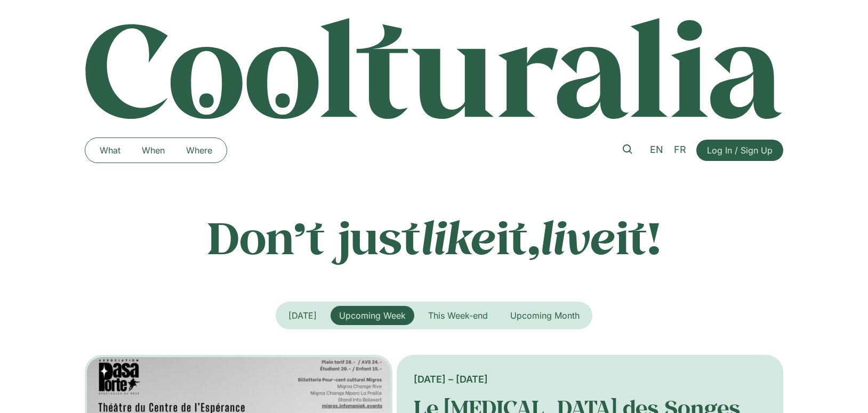  I want to click on a: When, so click(153, 150).